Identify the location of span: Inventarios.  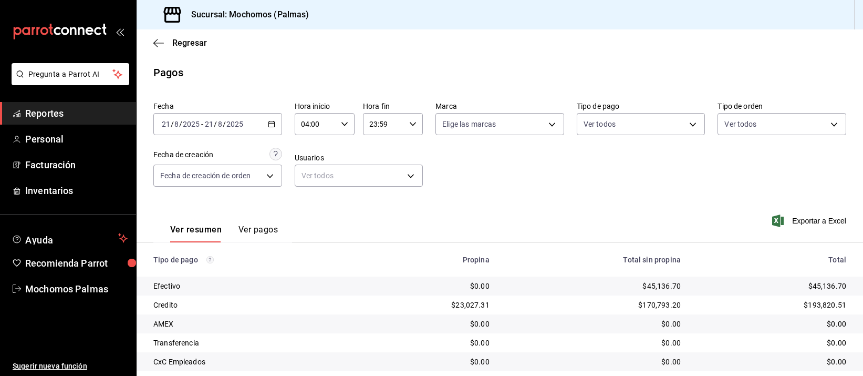
(76, 190).